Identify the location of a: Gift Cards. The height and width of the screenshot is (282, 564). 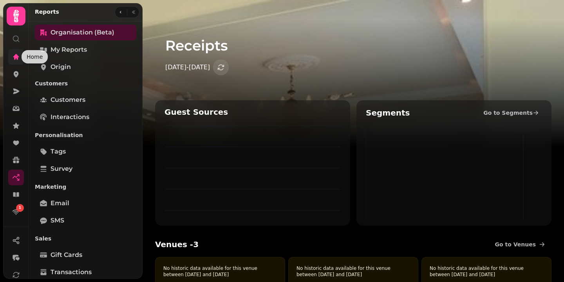
(85, 255).